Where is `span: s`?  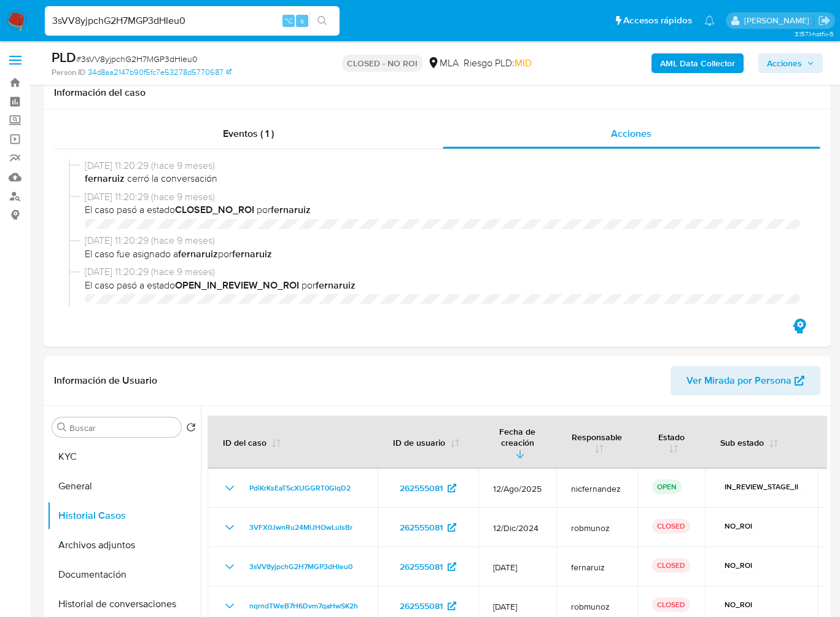
span: s is located at coordinates (302, 20).